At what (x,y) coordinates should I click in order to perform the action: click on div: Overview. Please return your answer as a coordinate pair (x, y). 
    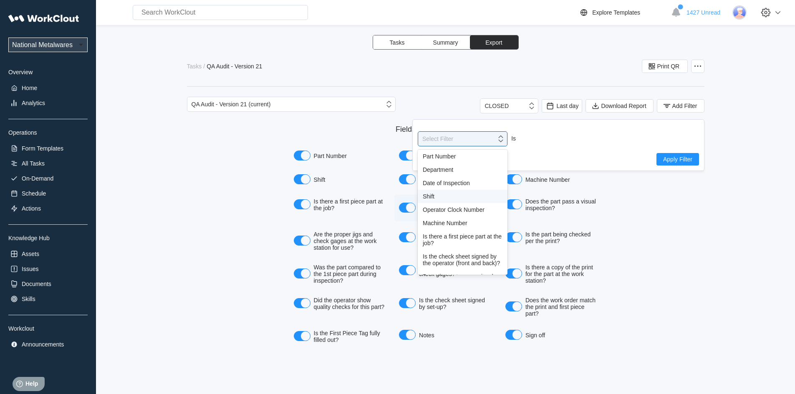
    Looking at the image, I should click on (48, 72).